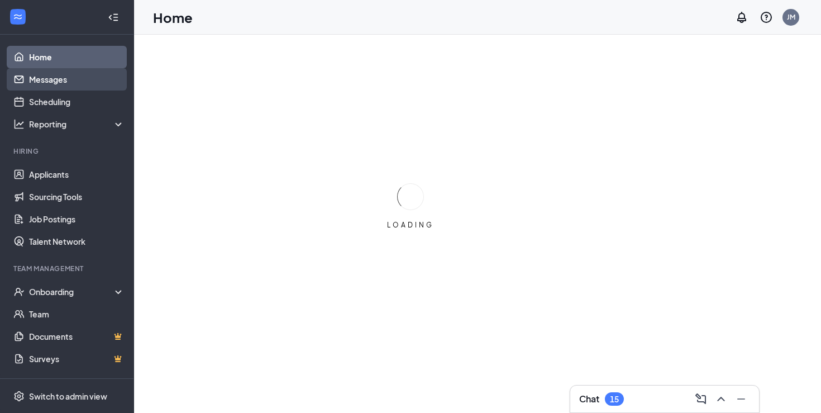  I want to click on a: SurveysCrown, so click(76, 358).